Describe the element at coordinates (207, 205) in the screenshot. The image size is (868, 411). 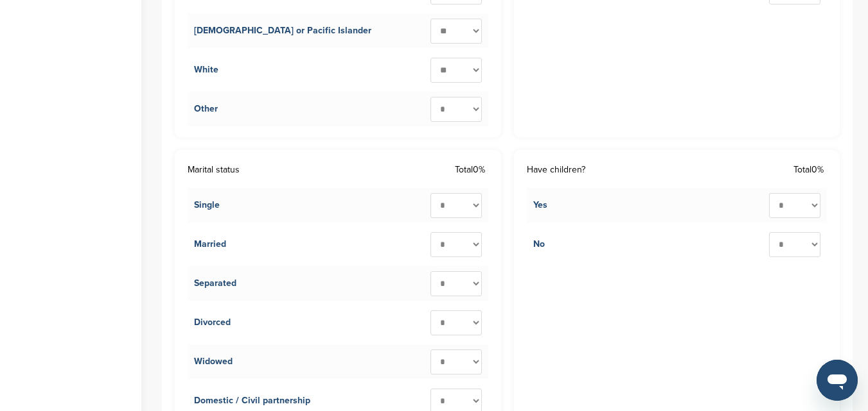
I see `div: Single` at that location.